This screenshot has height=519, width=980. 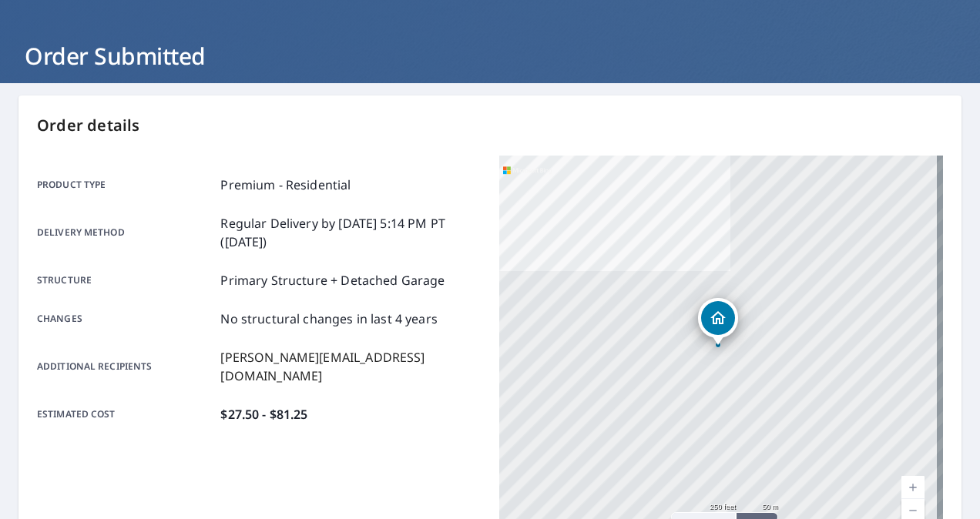 What do you see at coordinates (490, 55) in the screenshot?
I see `h1: Order Submitted` at bounding box center [490, 55].